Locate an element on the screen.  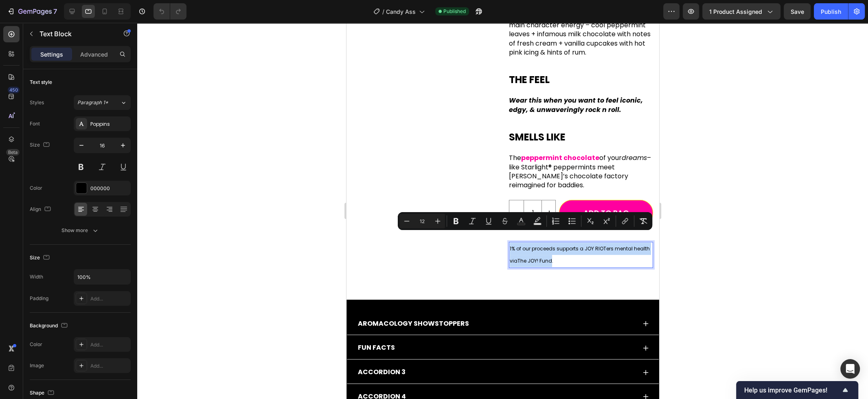
span: 1 product assigned is located at coordinates (736, 11).